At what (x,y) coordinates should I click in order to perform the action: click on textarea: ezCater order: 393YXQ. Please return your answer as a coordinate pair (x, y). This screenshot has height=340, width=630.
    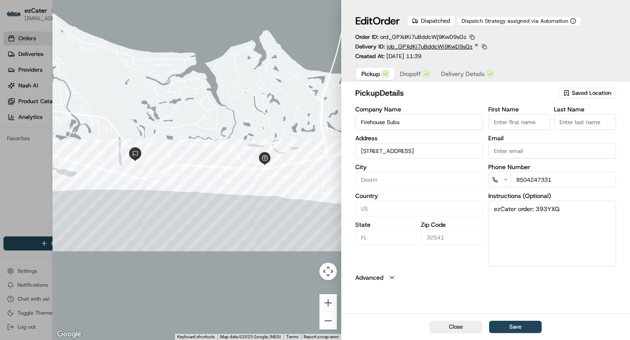
    Looking at the image, I should click on (552, 234).